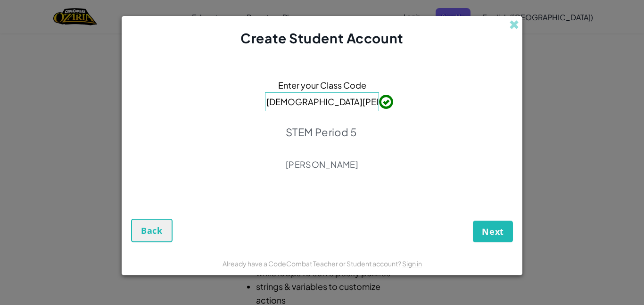 The width and height of the screenshot is (644, 305). Describe the element at coordinates (312, 264) in the screenshot. I see `span: Already have a CodeCombat Teacher or Student account?` at that location.